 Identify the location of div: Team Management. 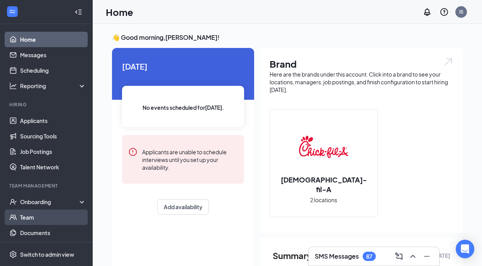
(47, 185).